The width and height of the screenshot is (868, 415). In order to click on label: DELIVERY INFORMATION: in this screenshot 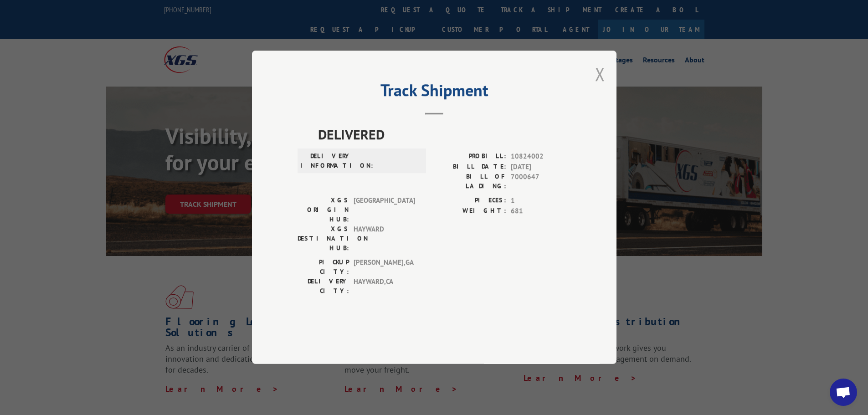, I will do `click(326, 161)`.